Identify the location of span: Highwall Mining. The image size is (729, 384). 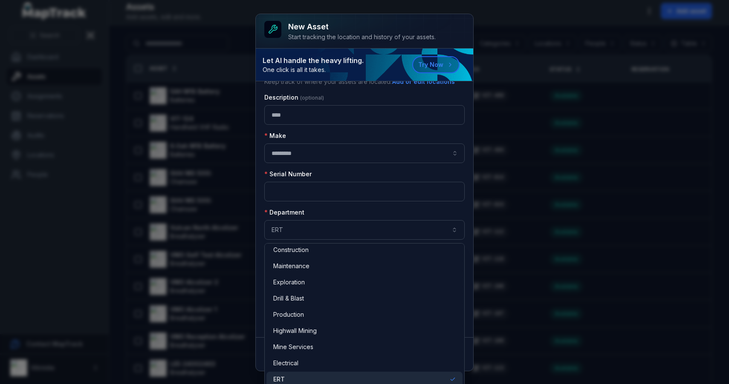
(295, 331).